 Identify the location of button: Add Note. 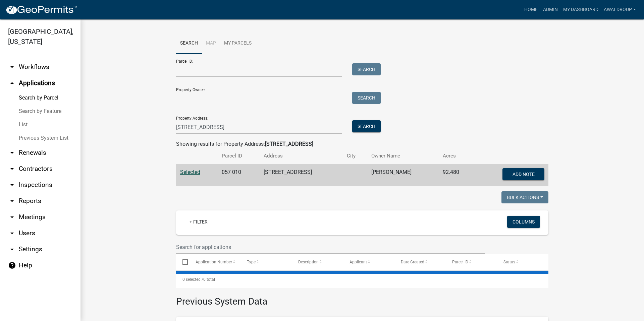
(523, 174).